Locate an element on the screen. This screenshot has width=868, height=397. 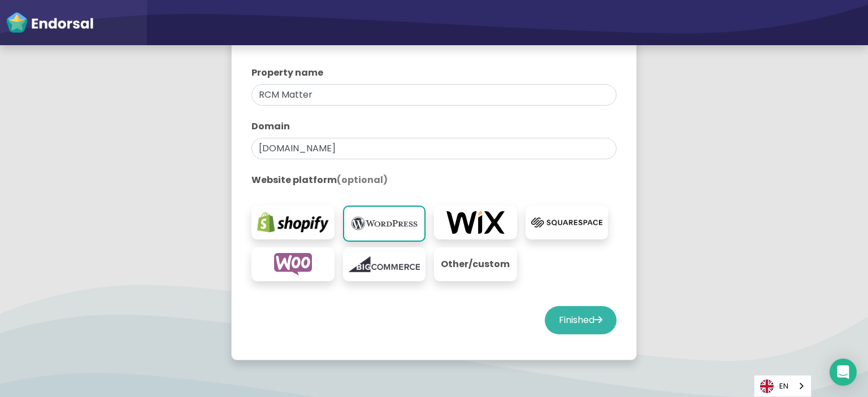
label: Domain is located at coordinates (434, 126).